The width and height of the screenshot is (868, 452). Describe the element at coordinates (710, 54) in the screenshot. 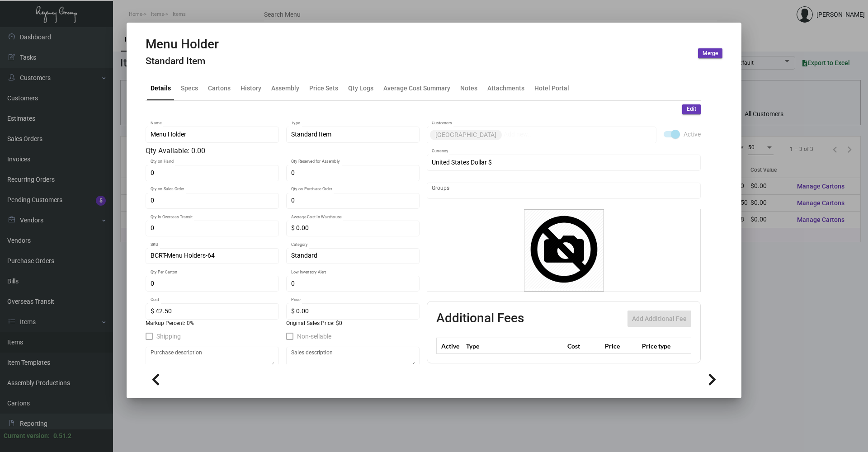

I see `button: Merge` at that location.